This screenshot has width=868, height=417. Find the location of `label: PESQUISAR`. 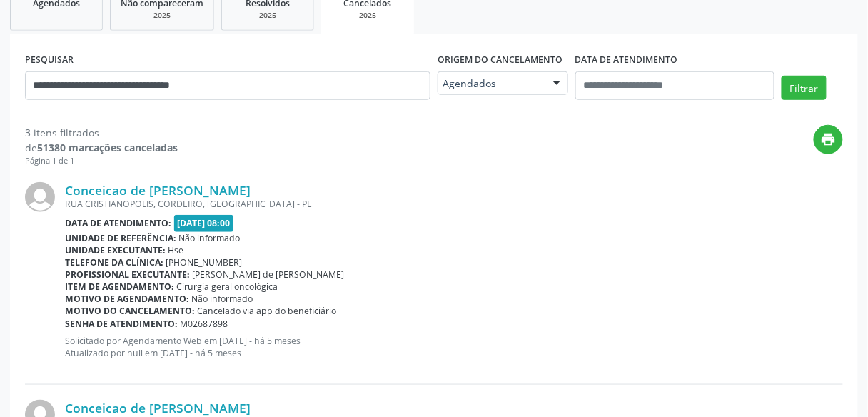

label: PESQUISAR is located at coordinates (49, 60).